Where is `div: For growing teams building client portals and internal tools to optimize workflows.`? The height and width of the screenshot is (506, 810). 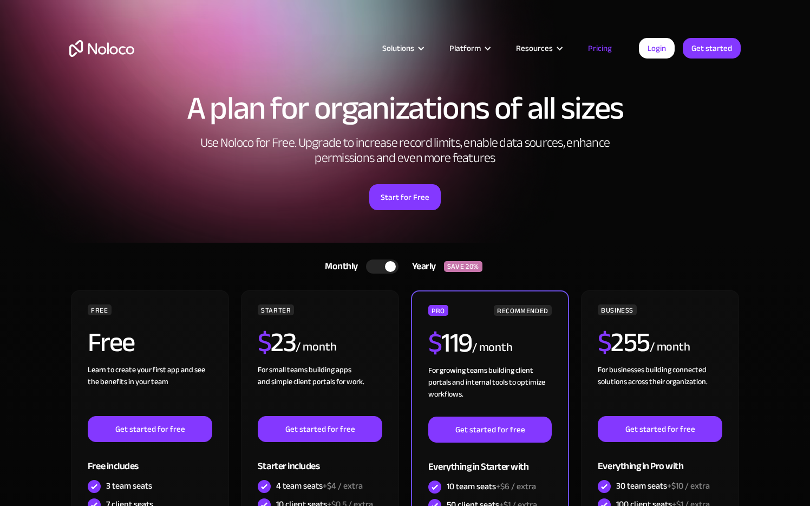
div: For growing teams building client portals and internal tools to optimize workflows. is located at coordinates (490, 390).